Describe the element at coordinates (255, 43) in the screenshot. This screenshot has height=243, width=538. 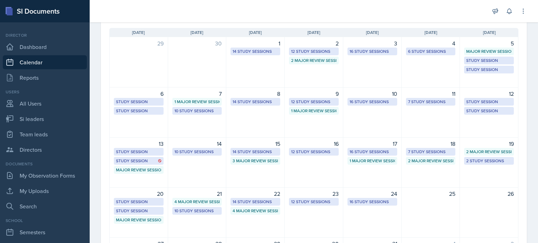
I see `div: 1` at that location.